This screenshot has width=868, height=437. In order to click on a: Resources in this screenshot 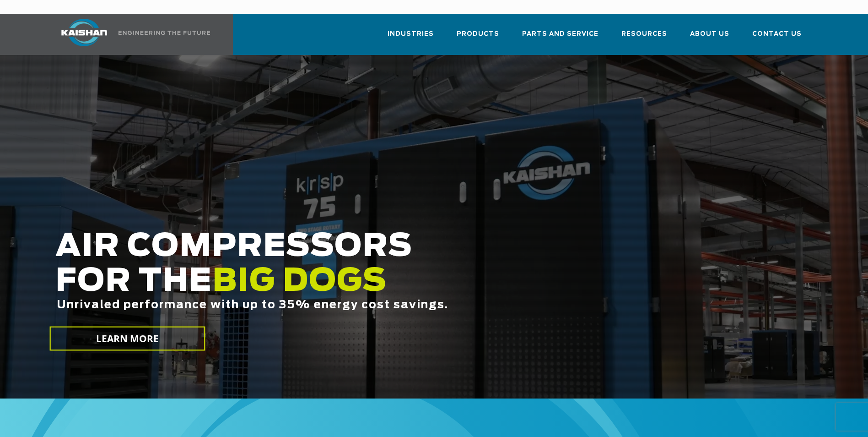, I will do `click(644, 38)`.